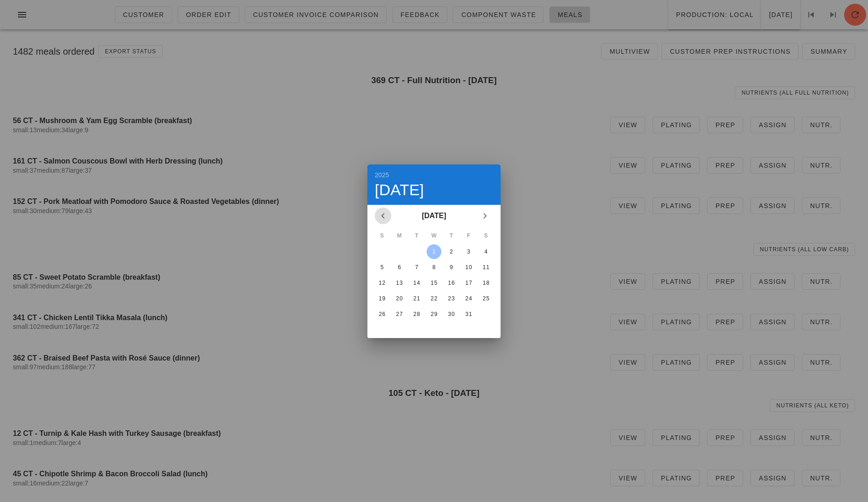  I want to click on div: 25, so click(486, 299).